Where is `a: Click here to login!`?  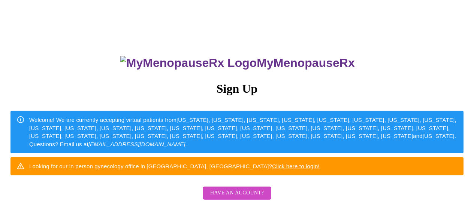
a: Click here to login! is located at coordinates (295, 166).